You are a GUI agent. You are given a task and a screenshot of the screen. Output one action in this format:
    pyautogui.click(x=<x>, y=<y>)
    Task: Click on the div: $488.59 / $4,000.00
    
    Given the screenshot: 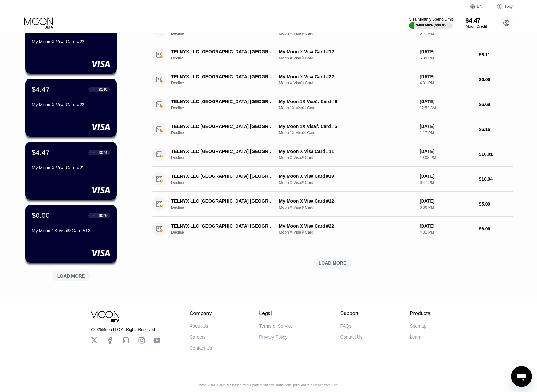 What is the action you would take?
    pyautogui.click(x=431, y=25)
    